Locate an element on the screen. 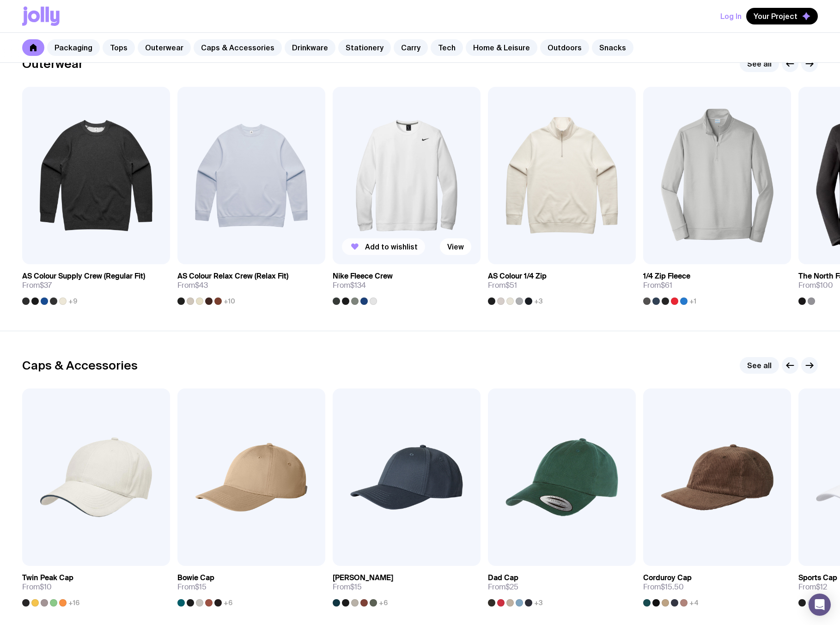 The width and height of the screenshot is (840, 625). a: Corduroy CapFrom$15.50+4 is located at coordinates (717, 586).